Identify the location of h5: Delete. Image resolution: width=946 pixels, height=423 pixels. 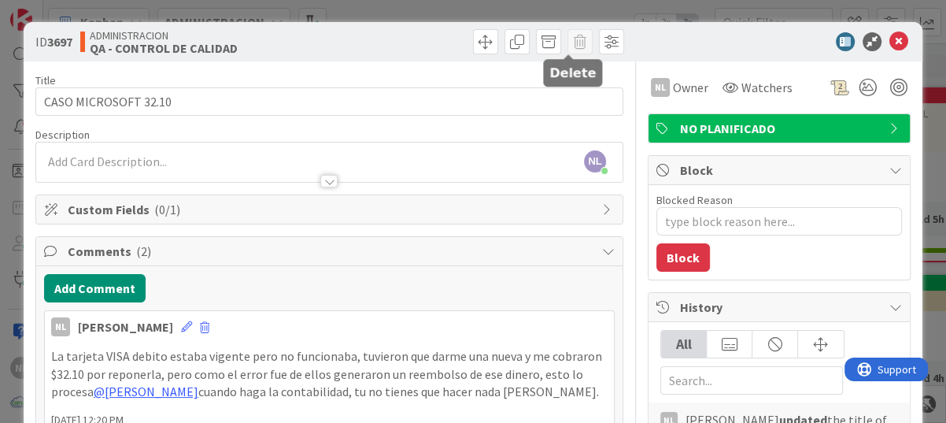
(572, 72).